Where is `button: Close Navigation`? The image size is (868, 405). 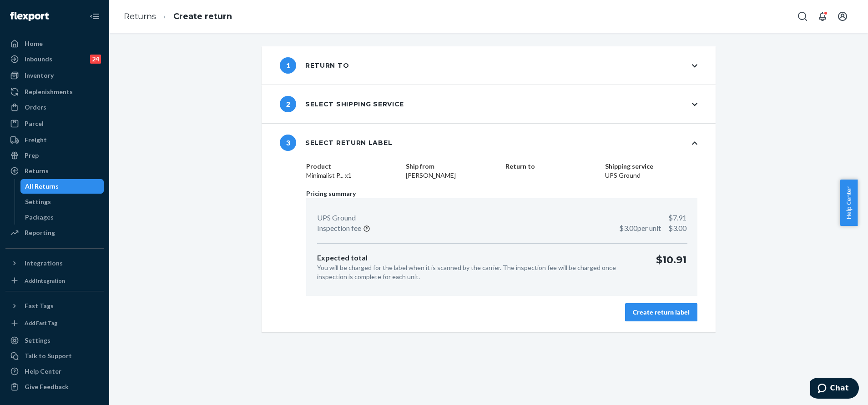
button: Close Navigation is located at coordinates (95, 17).